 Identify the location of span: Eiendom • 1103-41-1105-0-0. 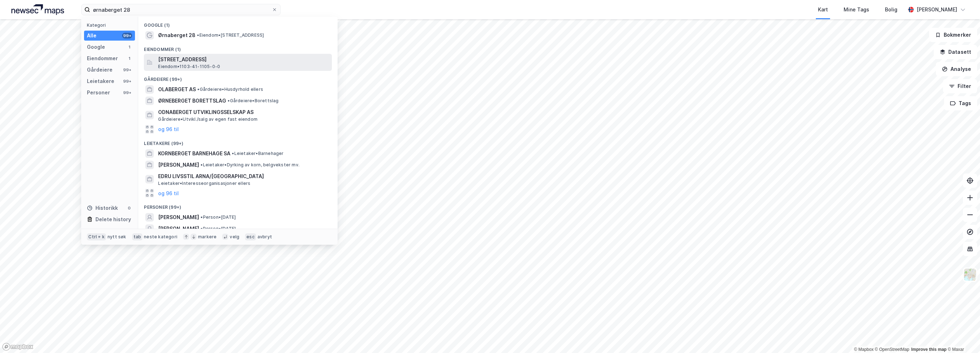
(189, 67).